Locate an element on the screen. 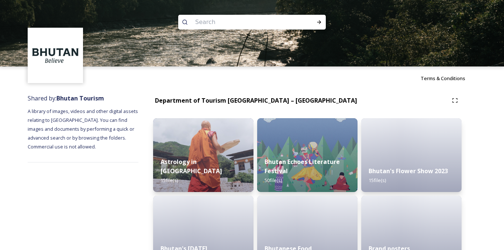  a: Terms & Conditions is located at coordinates (448, 78).